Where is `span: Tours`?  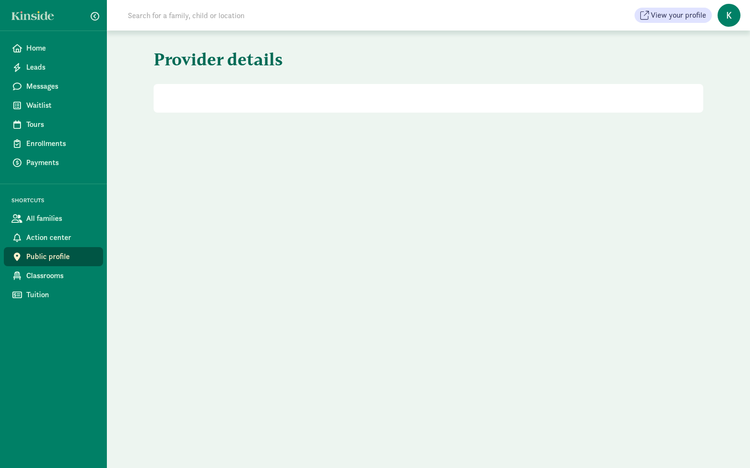
span: Tours is located at coordinates (61, 125).